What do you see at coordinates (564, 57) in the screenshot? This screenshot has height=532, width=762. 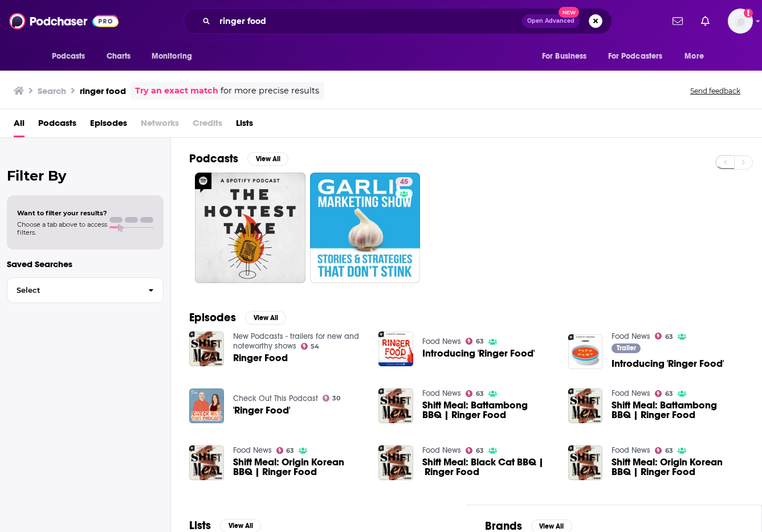 I see `span: For Business` at bounding box center [564, 57].